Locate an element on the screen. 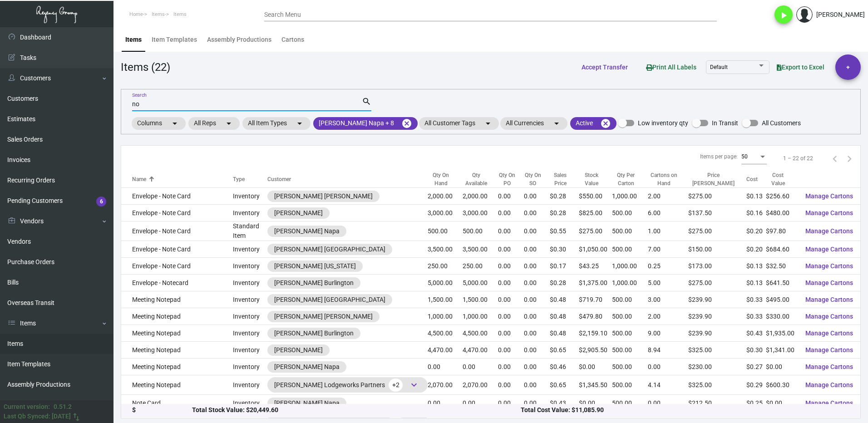 This screenshot has width=868, height=423. td: $212.50 is located at coordinates (717, 403).